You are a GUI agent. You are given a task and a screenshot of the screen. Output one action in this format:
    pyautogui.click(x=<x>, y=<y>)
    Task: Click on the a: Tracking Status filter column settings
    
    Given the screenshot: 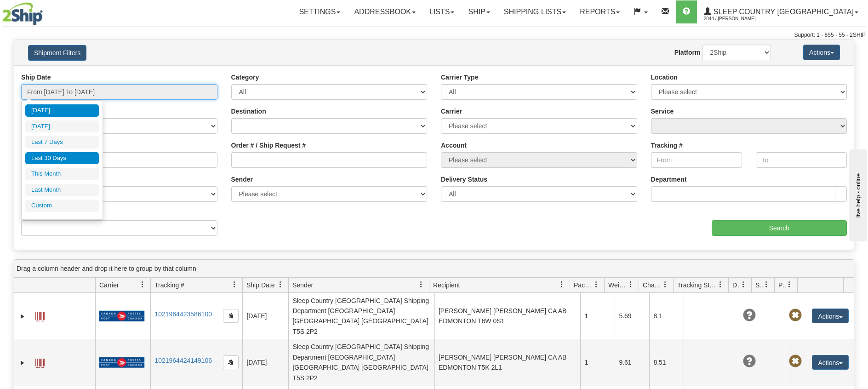 What is the action you would take?
    pyautogui.click(x=720, y=285)
    